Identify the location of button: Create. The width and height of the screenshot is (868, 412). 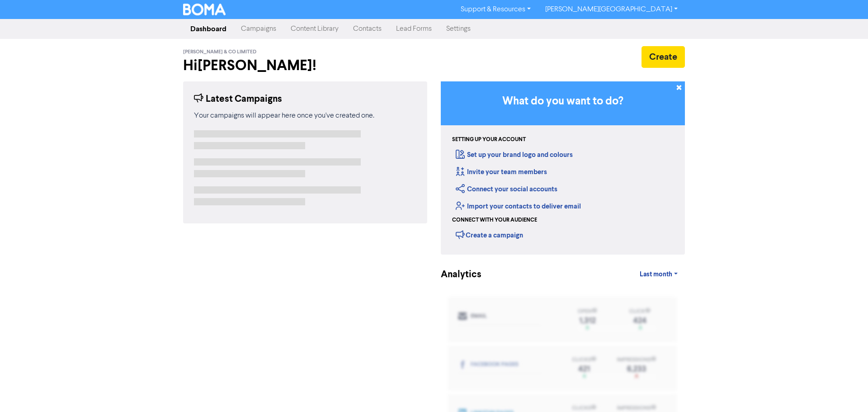
(663, 57).